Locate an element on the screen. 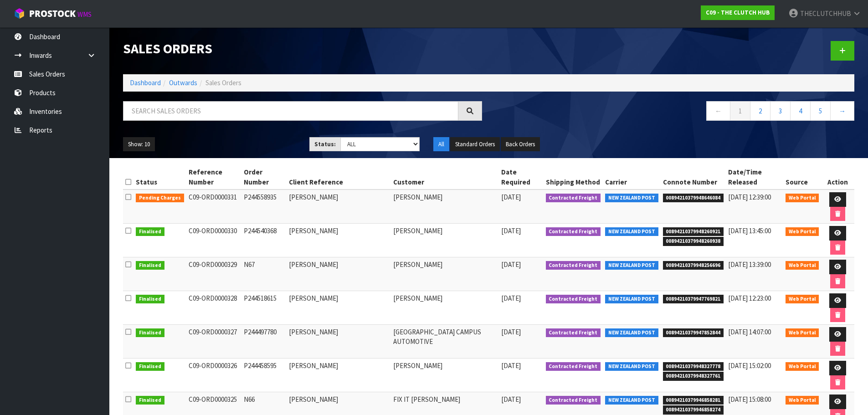 The height and width of the screenshot is (415, 868). button: Back Orders is located at coordinates (521, 144).